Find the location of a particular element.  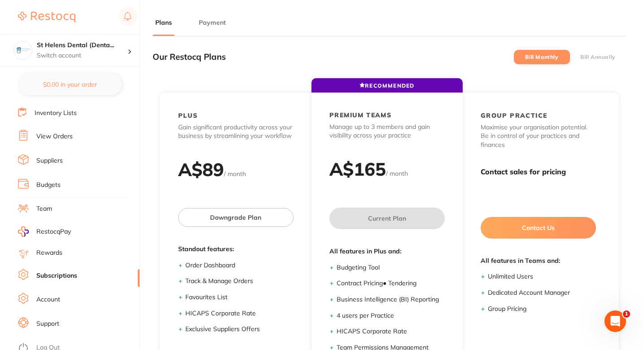

p: Gain significant productivity across your business by streamlining your workflow is located at coordinates (236, 132).